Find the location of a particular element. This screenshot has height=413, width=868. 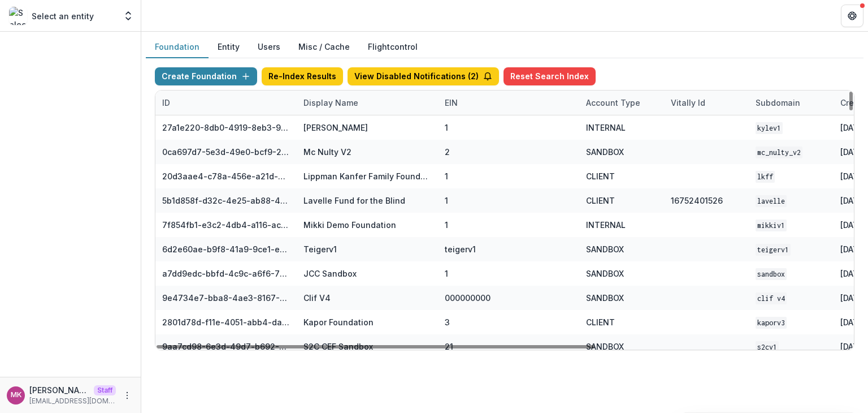

button: View Disabled Notifications (2) is located at coordinates (423, 76).